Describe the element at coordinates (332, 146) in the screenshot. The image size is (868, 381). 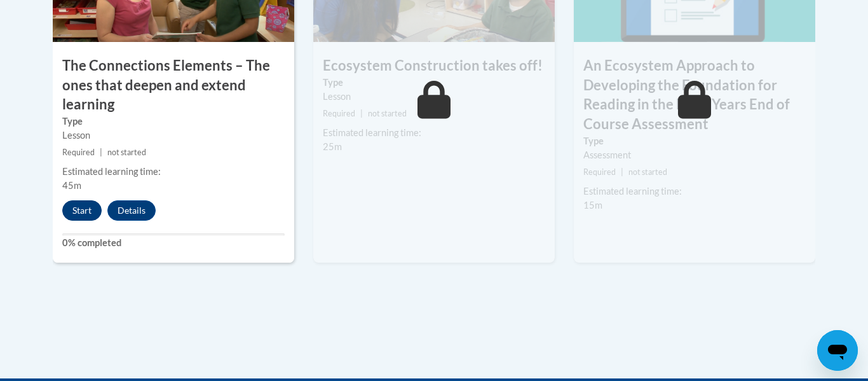
I see `span: 25m` at that location.